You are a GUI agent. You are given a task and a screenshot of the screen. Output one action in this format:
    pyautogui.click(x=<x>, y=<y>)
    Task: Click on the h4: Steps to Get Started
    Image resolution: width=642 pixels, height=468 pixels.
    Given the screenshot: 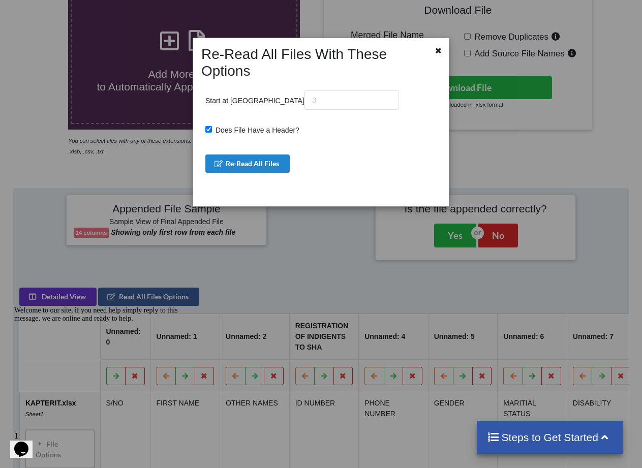 What is the action you would take?
    pyautogui.click(x=550, y=437)
    